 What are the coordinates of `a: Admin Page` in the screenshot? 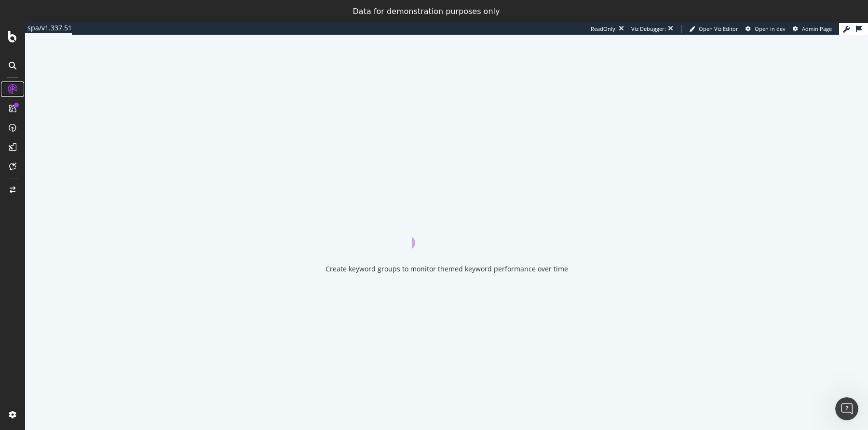 It's located at (812, 29).